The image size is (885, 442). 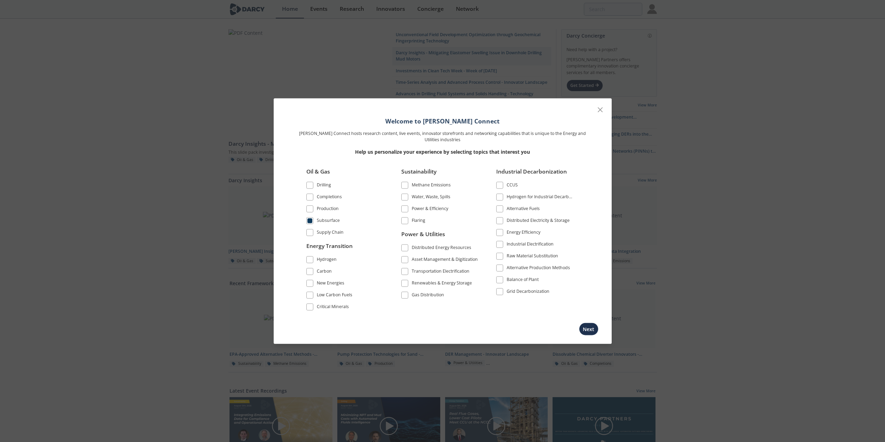 I want to click on div: Carbon, so click(x=324, y=272).